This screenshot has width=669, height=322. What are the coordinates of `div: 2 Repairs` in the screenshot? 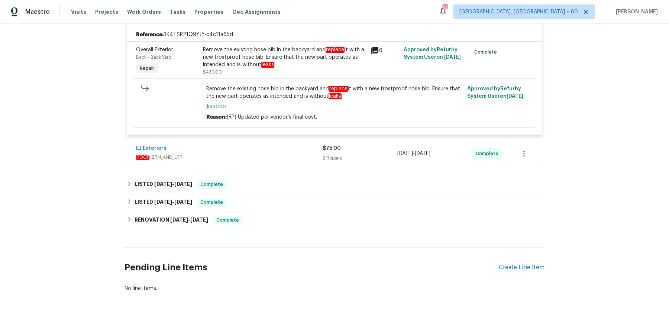 It's located at (360, 158).